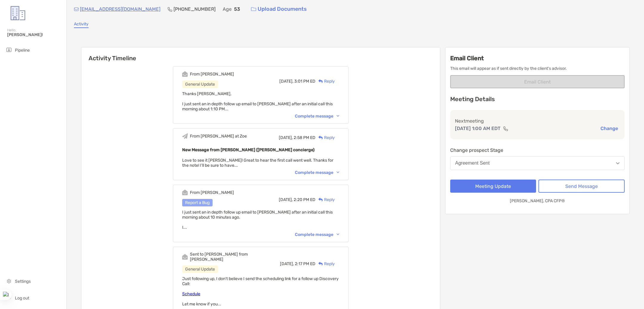  Describe the element at coordinates (493, 186) in the screenshot. I see `button: Meeting Update` at that location.